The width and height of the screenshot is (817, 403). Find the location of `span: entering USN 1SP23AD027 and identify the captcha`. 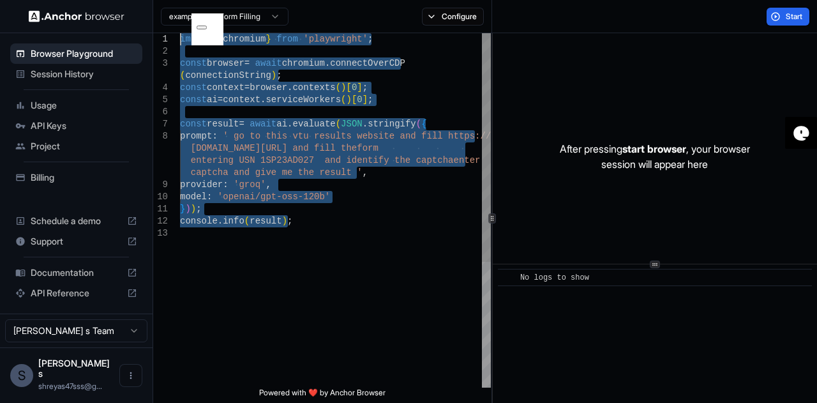

span: entering USN 1SP23AD027 and identify the captcha is located at coordinates (322, 160).